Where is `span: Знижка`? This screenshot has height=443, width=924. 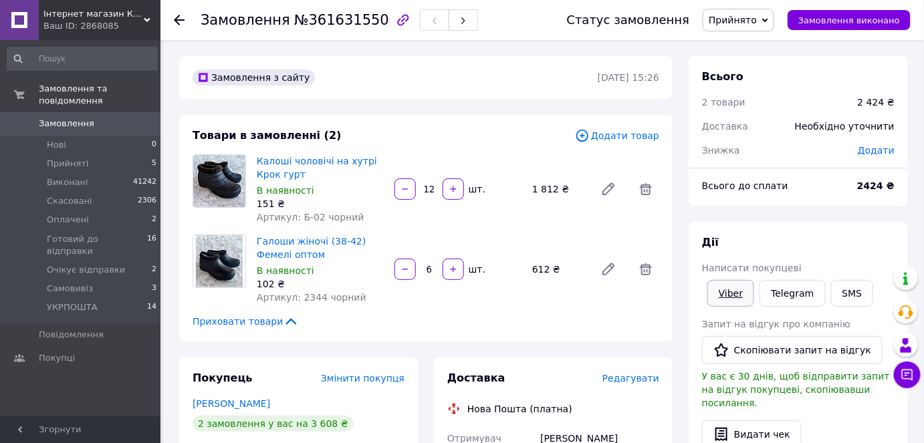 span: Знижка is located at coordinates (721, 150).